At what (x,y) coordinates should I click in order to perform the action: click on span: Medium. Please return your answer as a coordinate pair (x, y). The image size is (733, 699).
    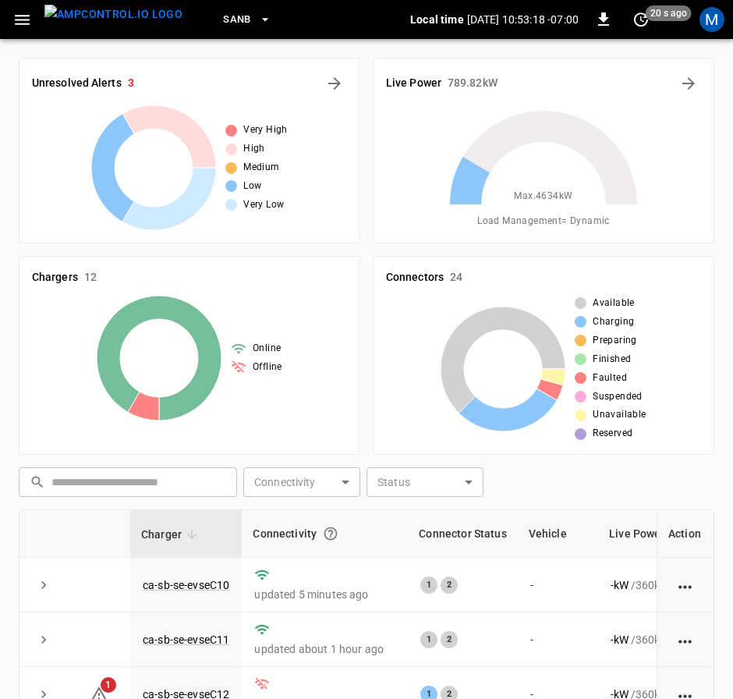
    Looking at the image, I should click on (261, 168).